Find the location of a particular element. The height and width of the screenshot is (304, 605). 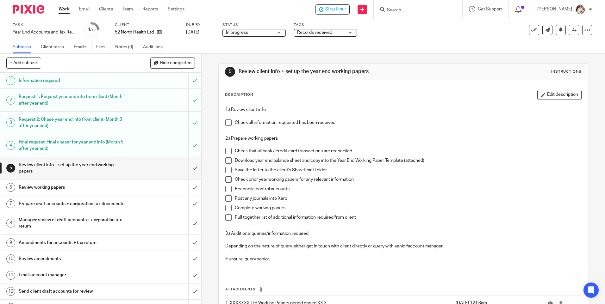

input: Search is located at coordinates (415, 10).